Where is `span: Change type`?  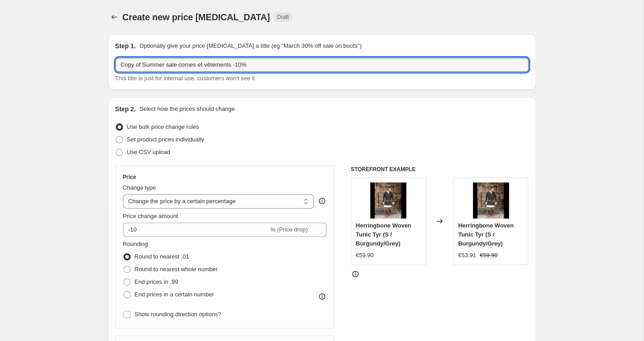 span: Change type is located at coordinates (139, 188).